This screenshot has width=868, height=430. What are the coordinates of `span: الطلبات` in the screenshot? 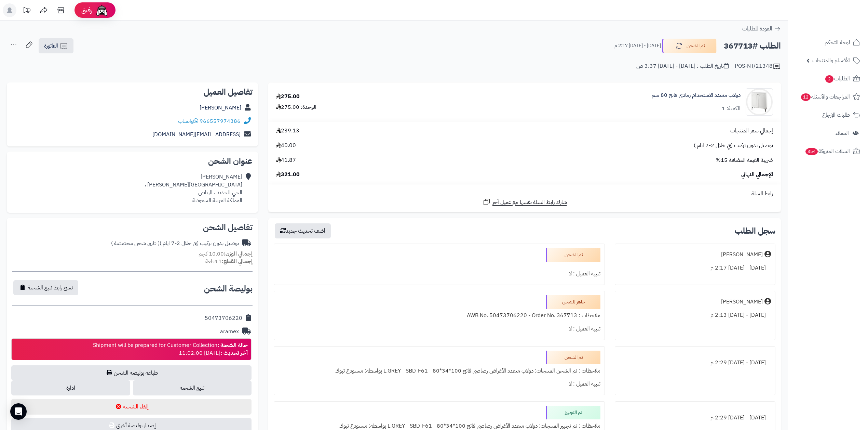 It's located at (837, 79).